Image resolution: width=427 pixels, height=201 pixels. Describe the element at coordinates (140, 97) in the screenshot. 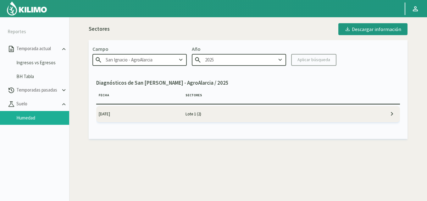

I see `th: Fecha` at that location.